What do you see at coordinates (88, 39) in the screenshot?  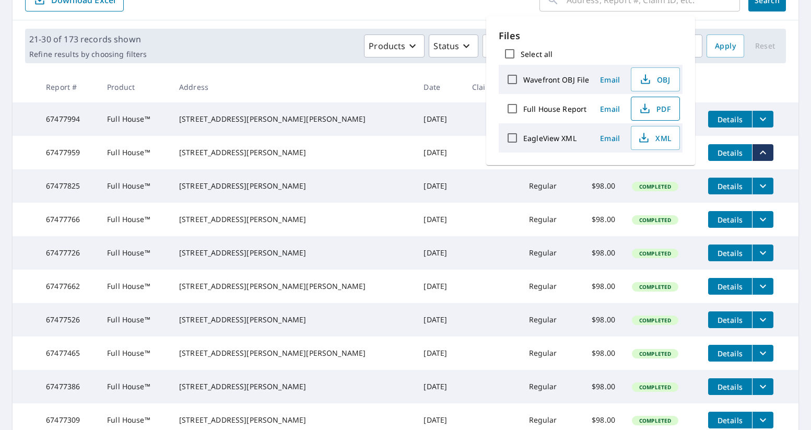 I see `p: 21-30 of 173 records shown` at bounding box center [88, 39].